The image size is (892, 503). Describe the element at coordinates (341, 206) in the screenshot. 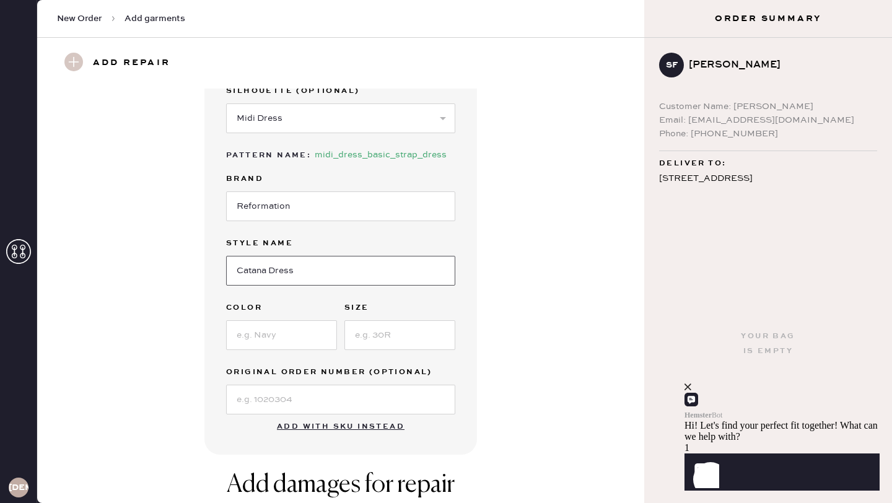

I see `input: Brand name` at that location.